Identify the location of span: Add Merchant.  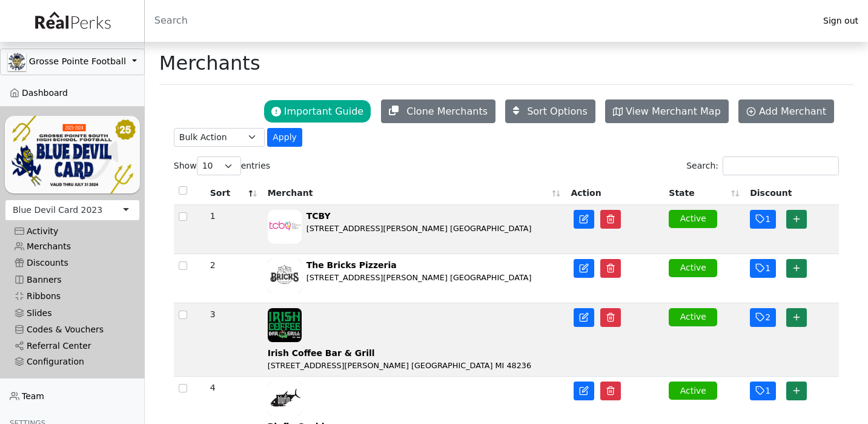
(793, 111).